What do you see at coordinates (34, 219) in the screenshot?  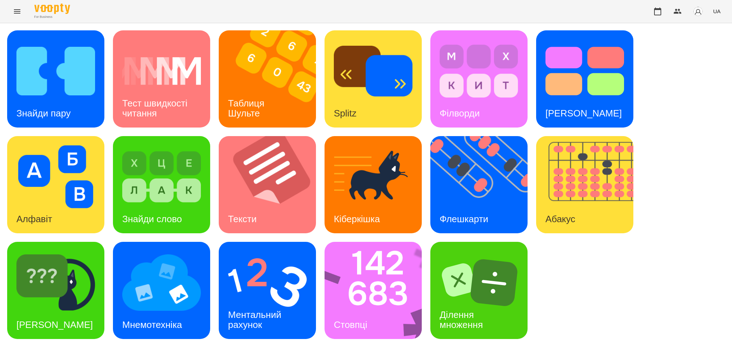 I see `h3: Алфавіт` at bounding box center [34, 219].